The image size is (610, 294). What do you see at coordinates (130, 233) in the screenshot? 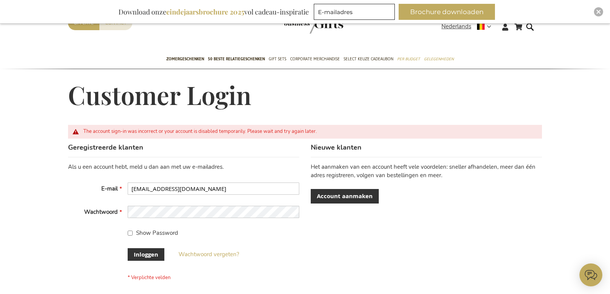
I see `input: Show Password` at bounding box center [130, 233].